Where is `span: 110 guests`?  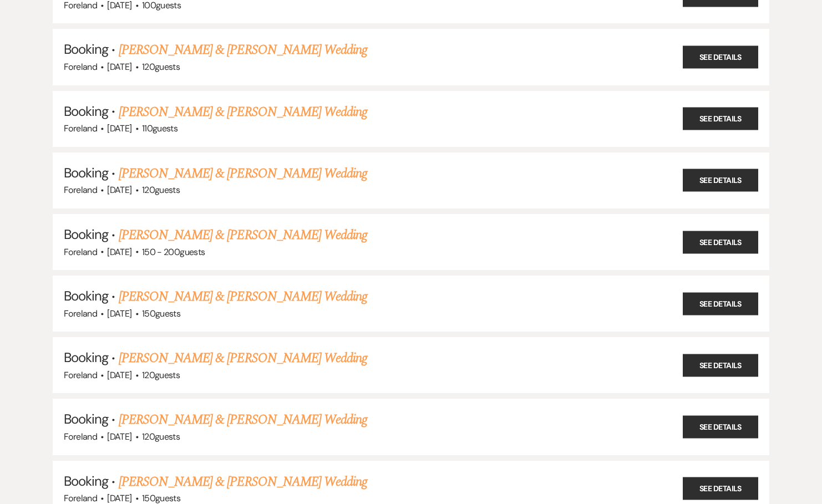
span: 110 guests is located at coordinates (160, 128).